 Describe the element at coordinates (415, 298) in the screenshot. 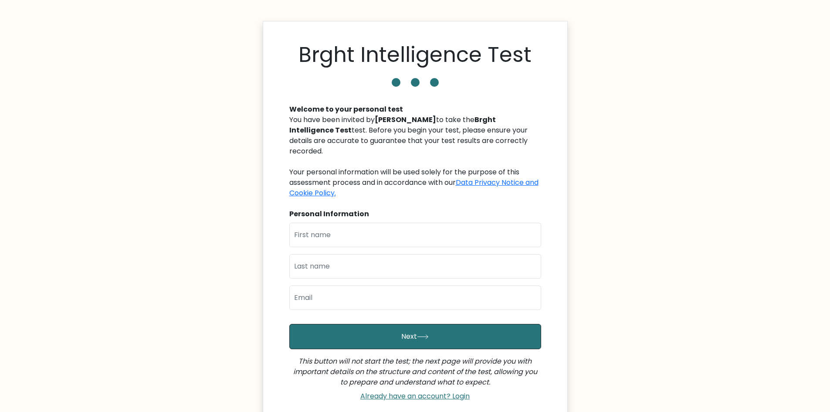

I see `input: Email` at that location.